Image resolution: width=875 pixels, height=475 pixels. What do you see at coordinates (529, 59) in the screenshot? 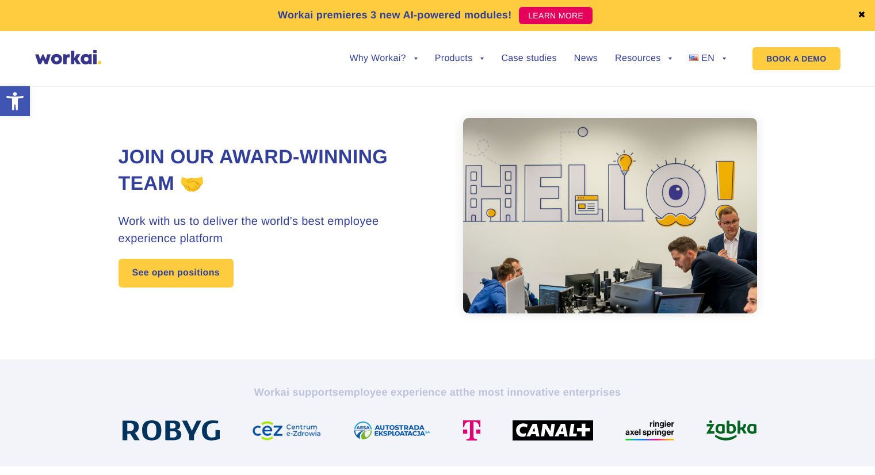
I see `a: Case studies` at bounding box center [529, 59].